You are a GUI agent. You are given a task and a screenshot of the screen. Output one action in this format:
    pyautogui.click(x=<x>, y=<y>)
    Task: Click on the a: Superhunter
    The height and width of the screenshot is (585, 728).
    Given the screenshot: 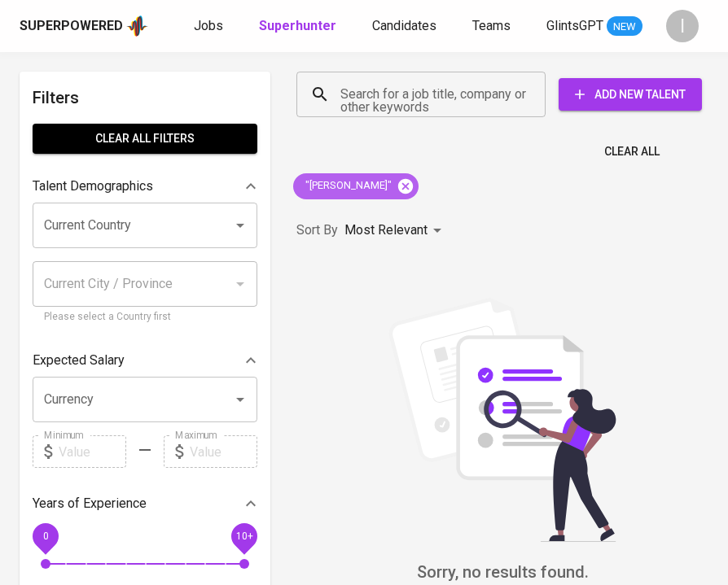 What is the action you would take?
    pyautogui.click(x=299, y=26)
    